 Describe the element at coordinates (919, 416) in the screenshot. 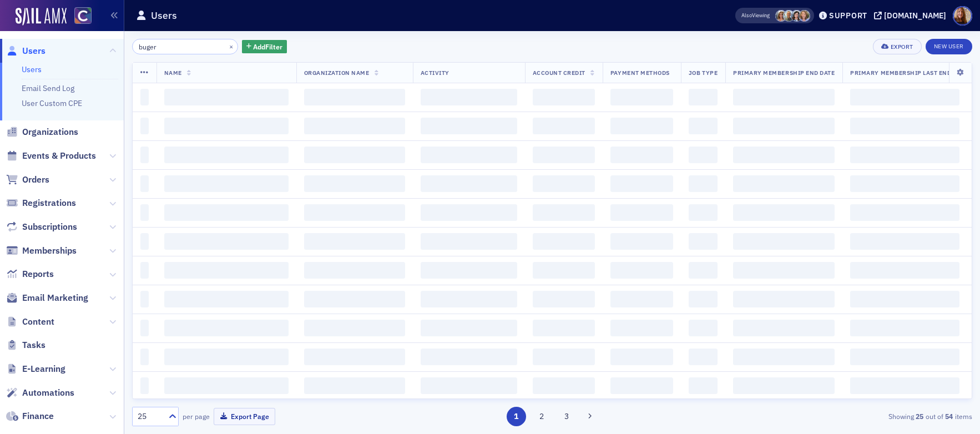

I see `strong: 25` at that location.